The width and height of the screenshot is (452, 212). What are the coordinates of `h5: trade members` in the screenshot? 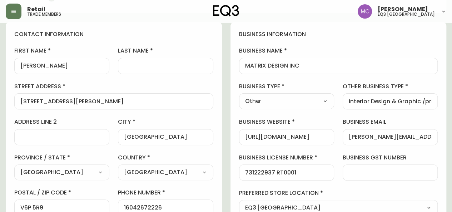 It's located at (44, 14).